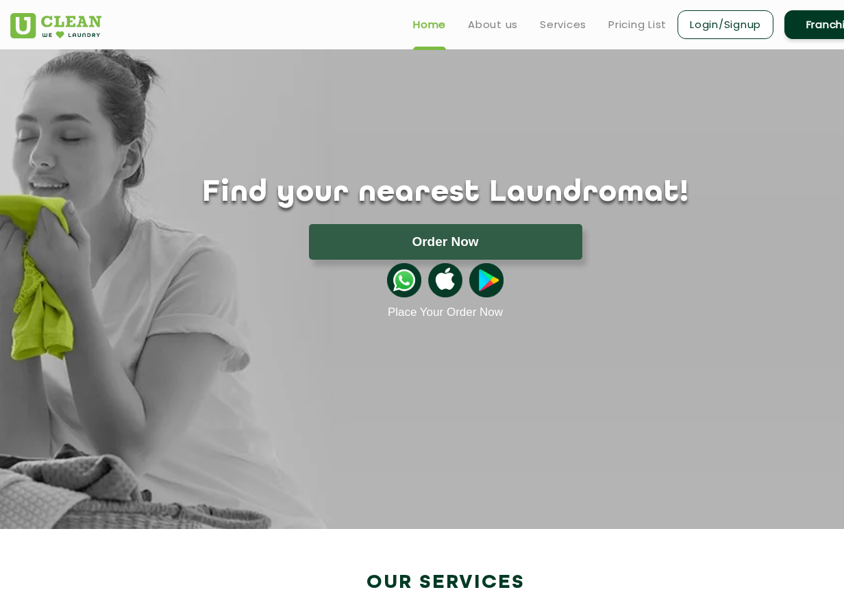 This screenshot has width=844, height=616. I want to click on a: Place Your Order Now, so click(446, 312).